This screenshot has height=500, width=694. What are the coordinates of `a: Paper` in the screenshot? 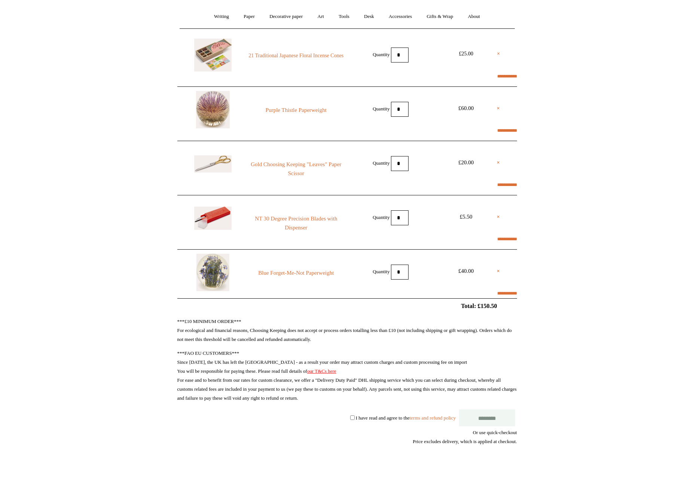 It's located at (249, 16).